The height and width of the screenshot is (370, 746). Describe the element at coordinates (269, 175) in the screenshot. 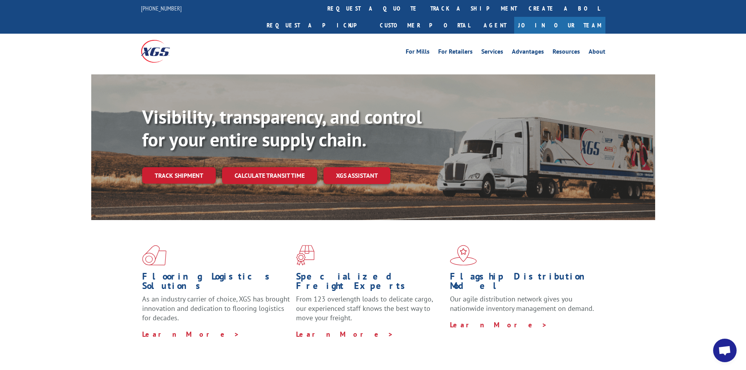

I see `a: Calculate transit time` at that location.